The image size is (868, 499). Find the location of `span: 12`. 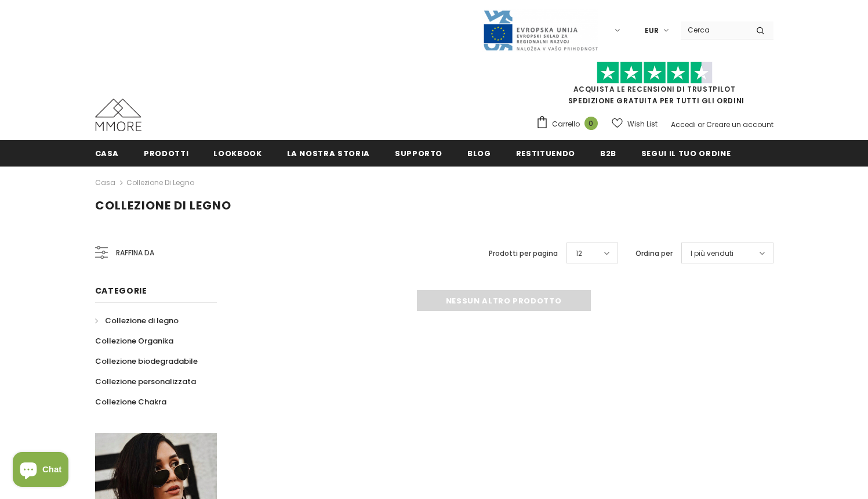

span: 12 is located at coordinates (579, 253).